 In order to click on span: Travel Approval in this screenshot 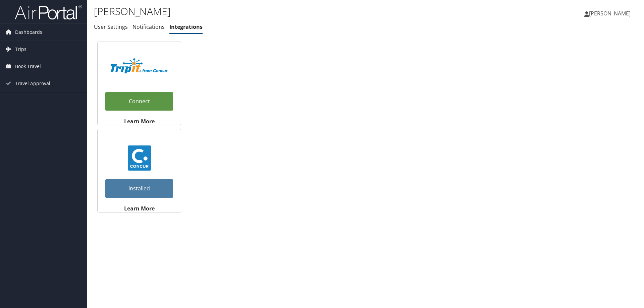, I will do `click(33, 84)`.